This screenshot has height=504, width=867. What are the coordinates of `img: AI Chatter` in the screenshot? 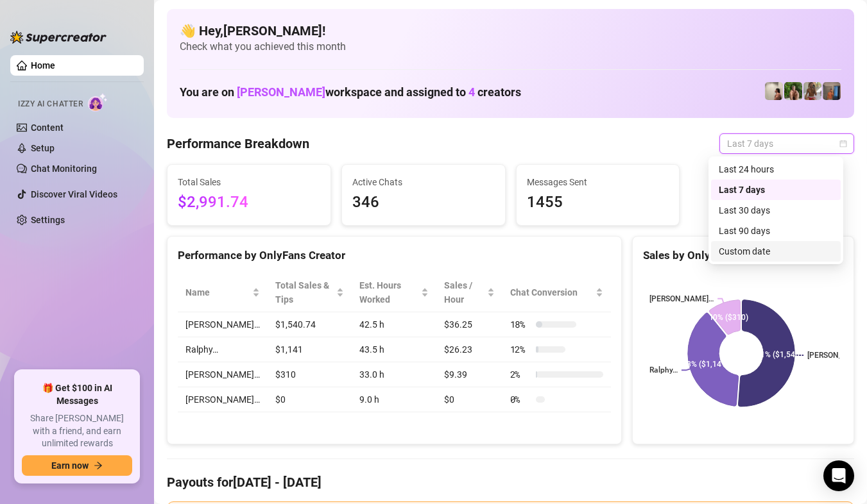 It's located at (98, 102).